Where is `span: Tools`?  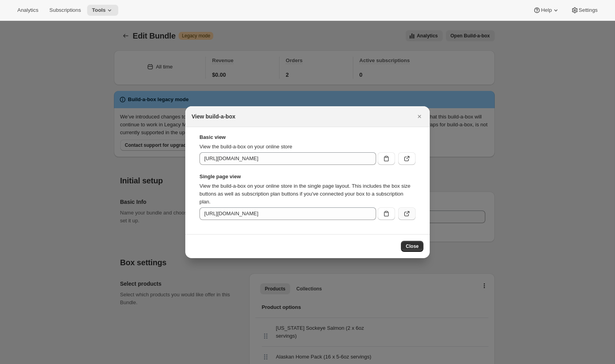
span: Tools is located at coordinates (99, 10).